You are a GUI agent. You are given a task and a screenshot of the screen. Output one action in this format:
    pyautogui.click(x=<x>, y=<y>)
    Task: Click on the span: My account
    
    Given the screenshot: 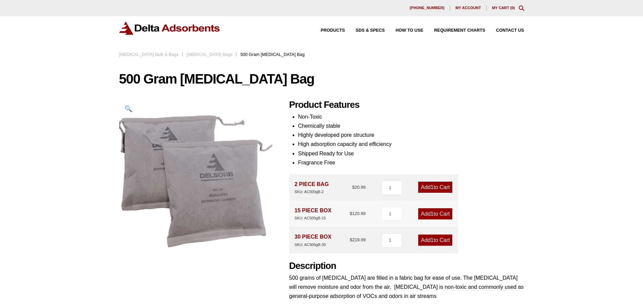 What is the action you would take?
    pyautogui.click(x=468, y=8)
    